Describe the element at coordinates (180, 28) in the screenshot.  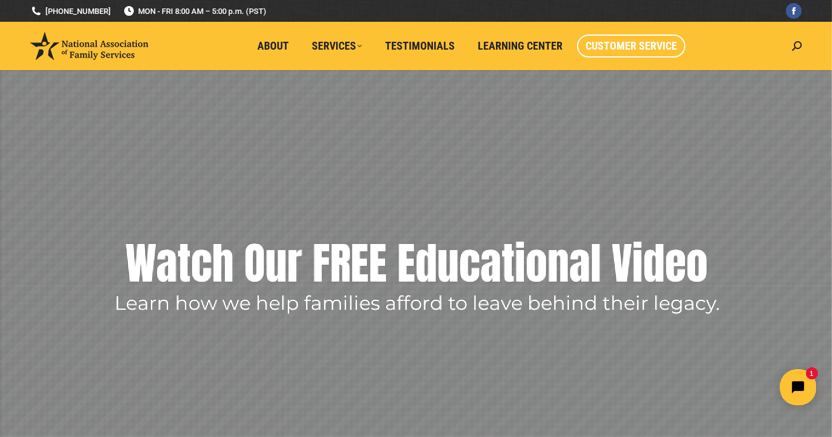
I see `button: Open chat widget` at that location.